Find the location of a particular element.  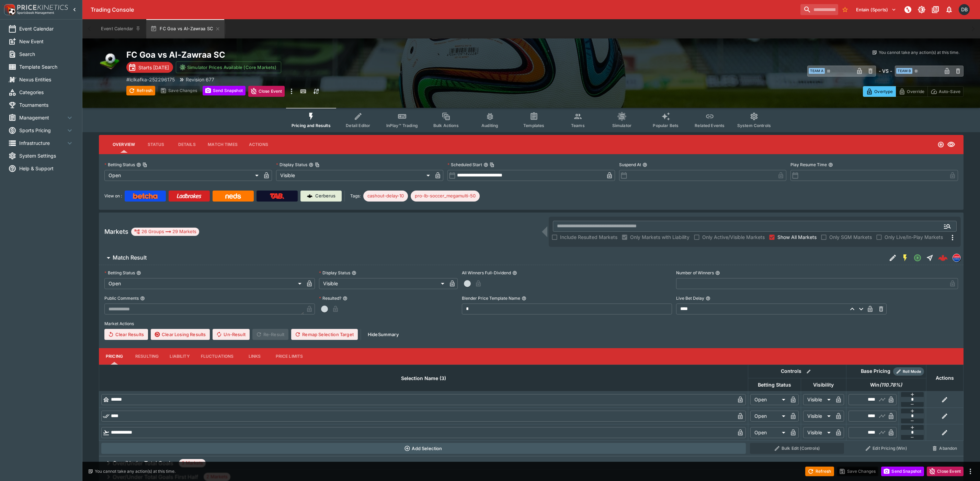

p: Scheduled Start is located at coordinates (464, 164).